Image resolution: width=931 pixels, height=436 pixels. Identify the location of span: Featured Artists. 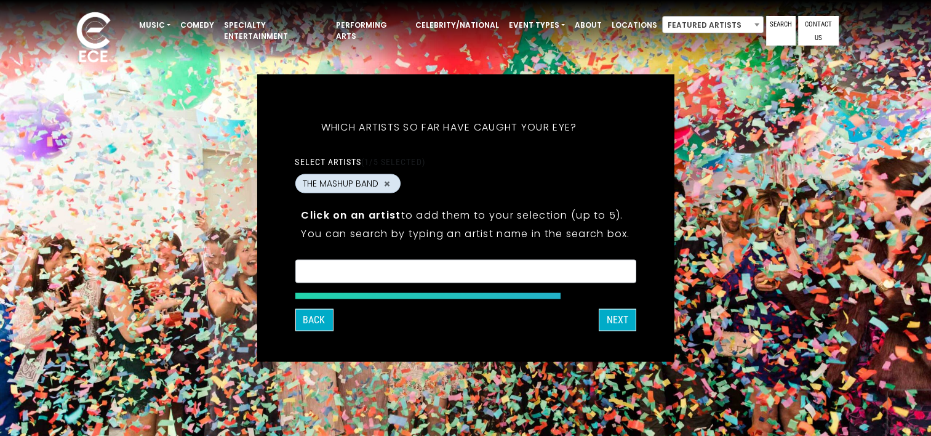
(713, 25).